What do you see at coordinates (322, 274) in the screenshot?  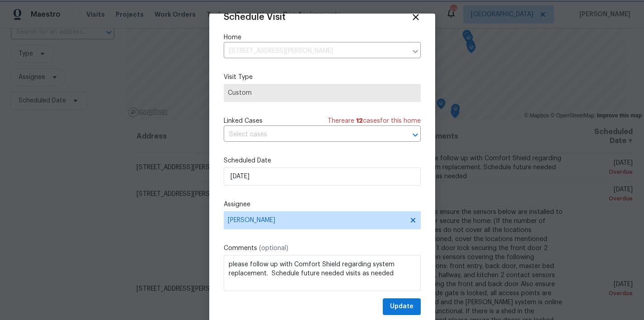 I see `textarea: please follow up with Comfort Shield regarding system replacement. Schedule future needed visits ...` at bounding box center [322, 274].